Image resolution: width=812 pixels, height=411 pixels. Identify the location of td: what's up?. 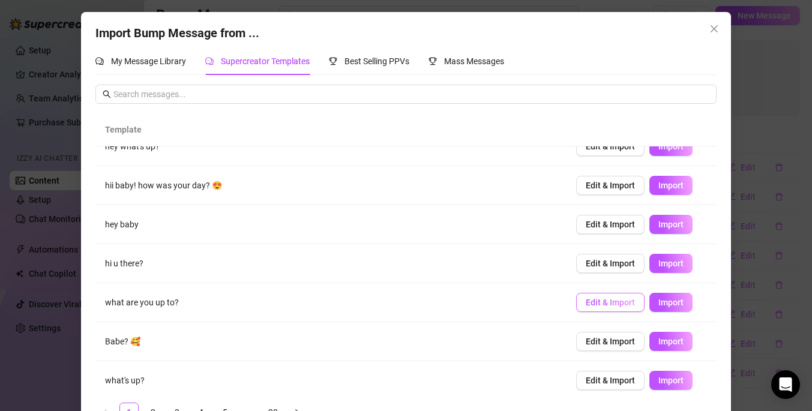
(331, 381).